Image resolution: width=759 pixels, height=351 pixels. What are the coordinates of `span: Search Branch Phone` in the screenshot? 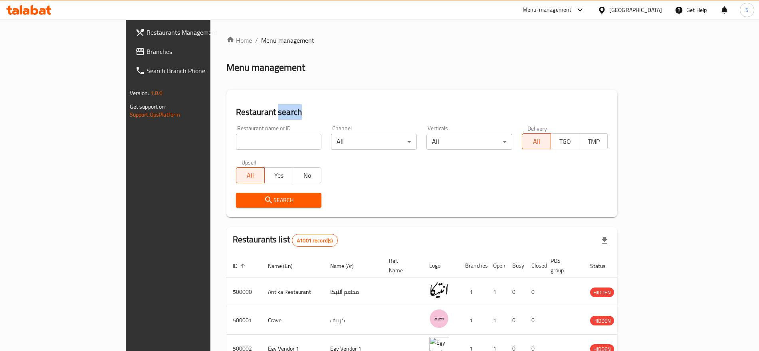 It's located at (196, 71).